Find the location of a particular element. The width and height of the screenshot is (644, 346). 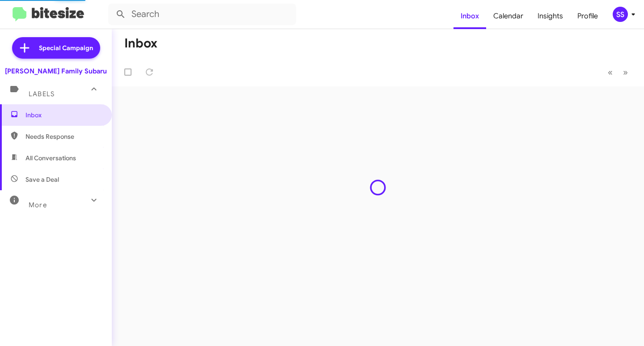

input: Search is located at coordinates (202, 14).